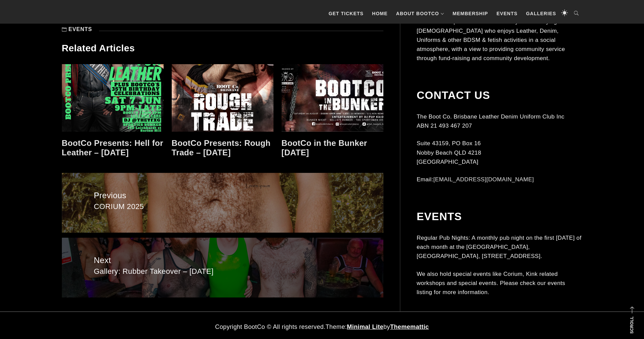 The width and height of the screenshot is (644, 339). I want to click on a: About BootCo, so click(420, 14).